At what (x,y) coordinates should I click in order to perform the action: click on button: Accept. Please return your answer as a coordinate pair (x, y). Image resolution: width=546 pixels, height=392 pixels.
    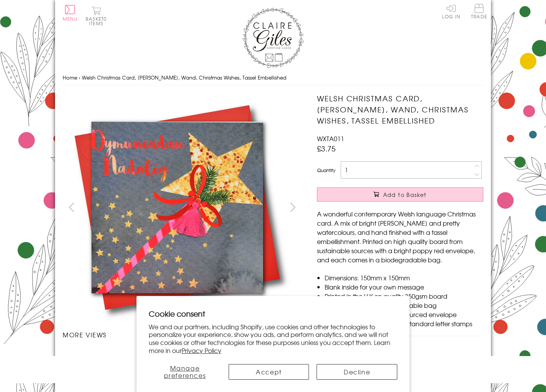
    Looking at the image, I should click on (269, 372).